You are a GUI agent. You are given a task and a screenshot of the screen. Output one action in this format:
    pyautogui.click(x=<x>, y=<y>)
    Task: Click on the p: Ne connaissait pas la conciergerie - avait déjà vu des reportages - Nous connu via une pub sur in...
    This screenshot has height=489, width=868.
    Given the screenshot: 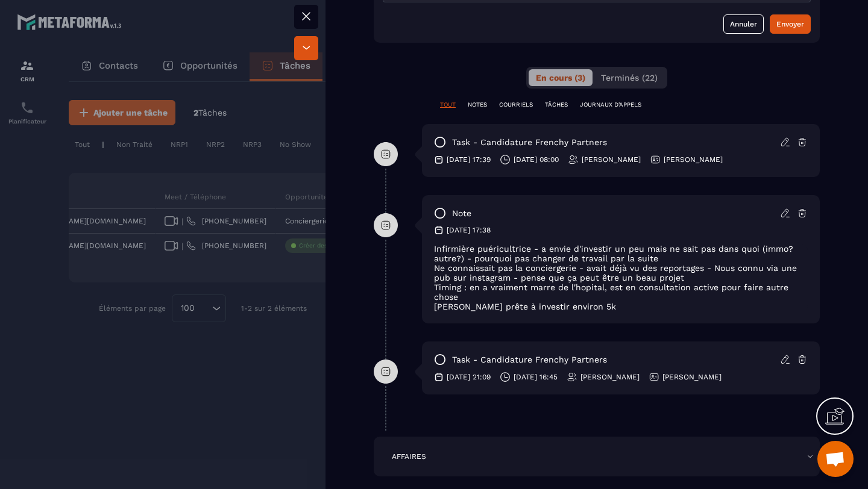 What is the action you would take?
    pyautogui.click(x=621, y=273)
    